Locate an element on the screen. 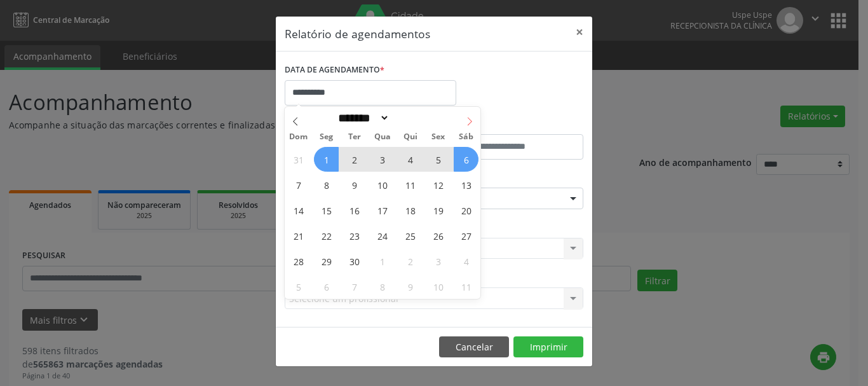 The height and width of the screenshot is (386, 868). span: Setembro 10, 2025 is located at coordinates (382, 185).